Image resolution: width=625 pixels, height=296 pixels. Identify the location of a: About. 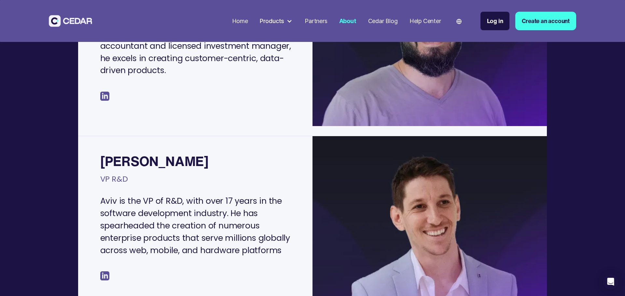
(347, 21).